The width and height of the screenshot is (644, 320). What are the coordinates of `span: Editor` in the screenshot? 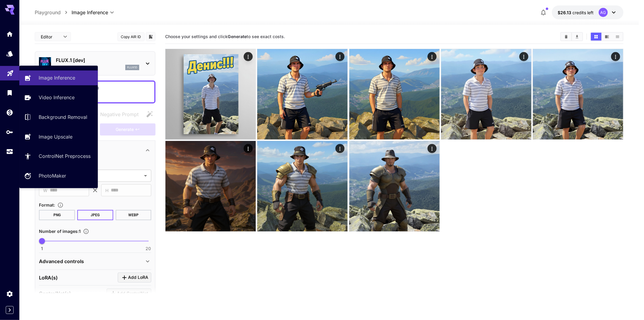 It's located at (50, 36).